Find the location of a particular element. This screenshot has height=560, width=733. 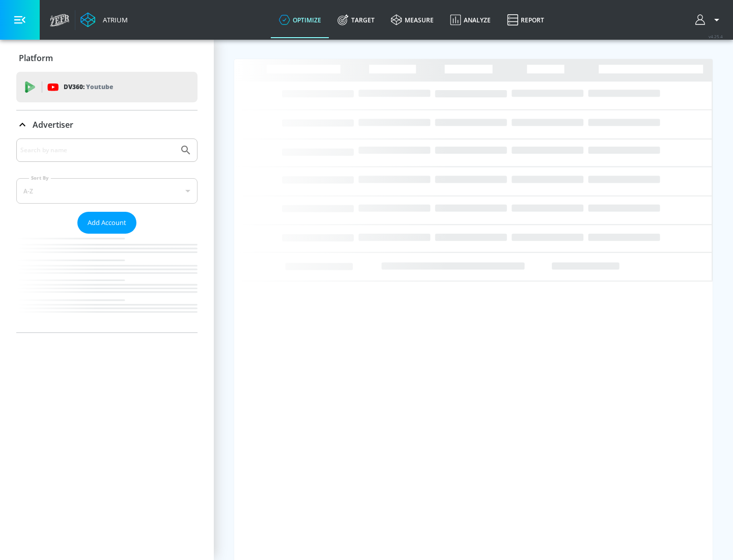

a: Analyze is located at coordinates (470, 20).